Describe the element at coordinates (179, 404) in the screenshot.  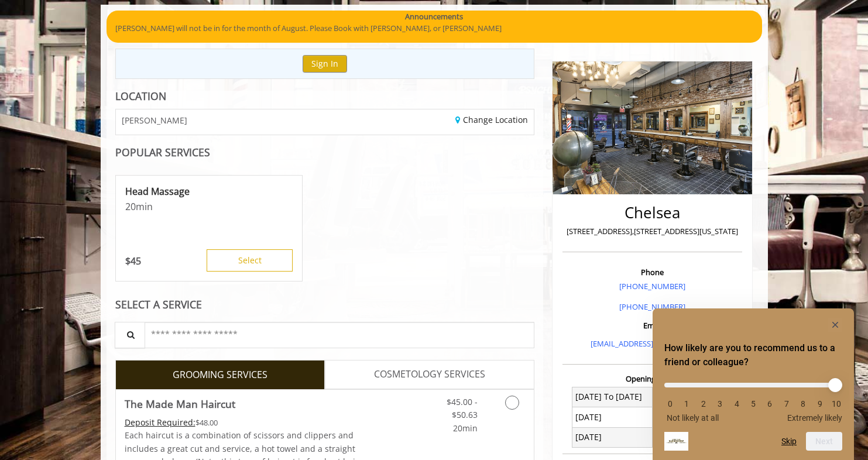
I see `b: The Made Man Haircut` at that location.